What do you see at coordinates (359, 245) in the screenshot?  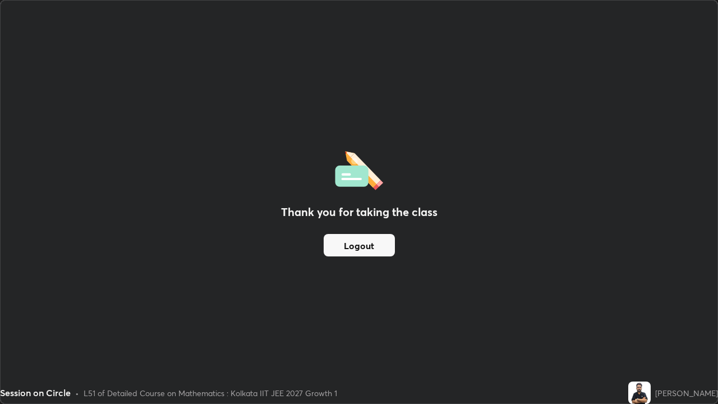 I see `button: Logout` at bounding box center [359, 245].